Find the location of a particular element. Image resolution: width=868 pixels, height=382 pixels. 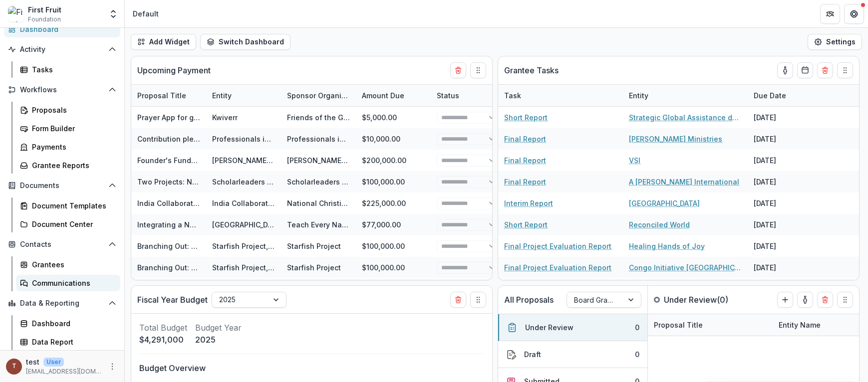

div: Document Templates is located at coordinates (72, 205).